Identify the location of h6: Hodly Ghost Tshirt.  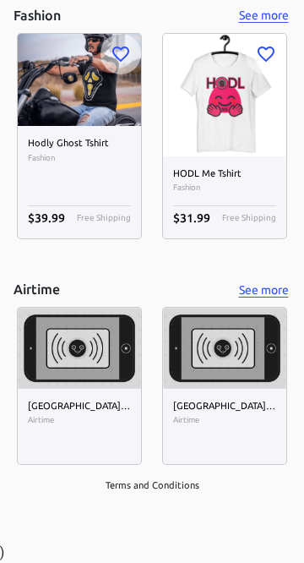
(79, 144).